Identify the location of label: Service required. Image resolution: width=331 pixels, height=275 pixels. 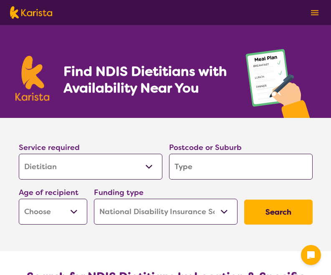
(49, 148).